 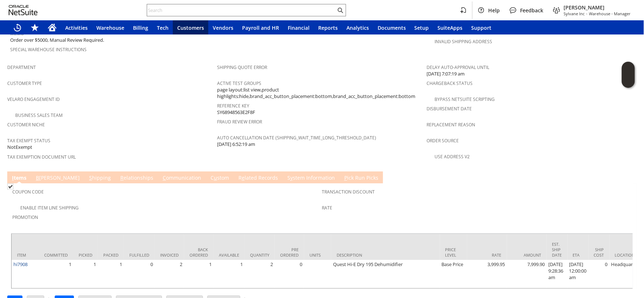 What do you see at coordinates (463, 42) in the screenshot?
I see `a: Invalid Shipping Address` at bounding box center [463, 42].